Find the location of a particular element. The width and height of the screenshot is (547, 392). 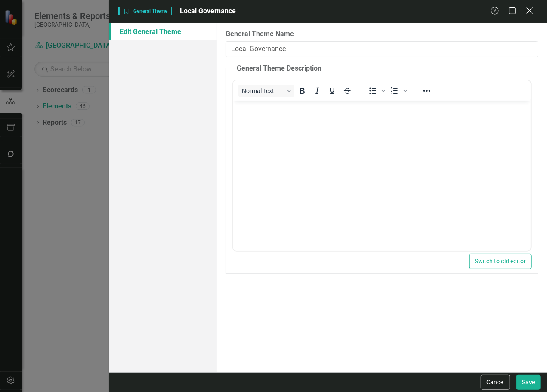

span: Local Governance is located at coordinates (209, 11).